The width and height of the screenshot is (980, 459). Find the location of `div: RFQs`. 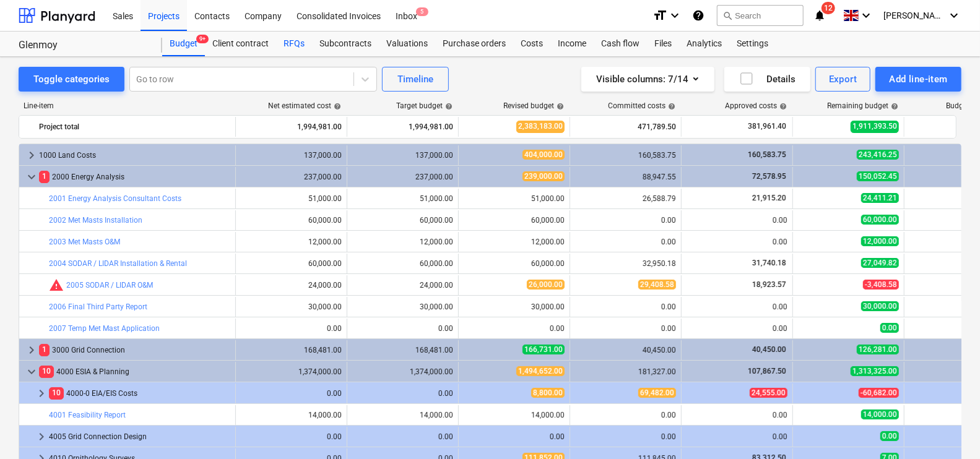

div: RFQs is located at coordinates (294, 44).